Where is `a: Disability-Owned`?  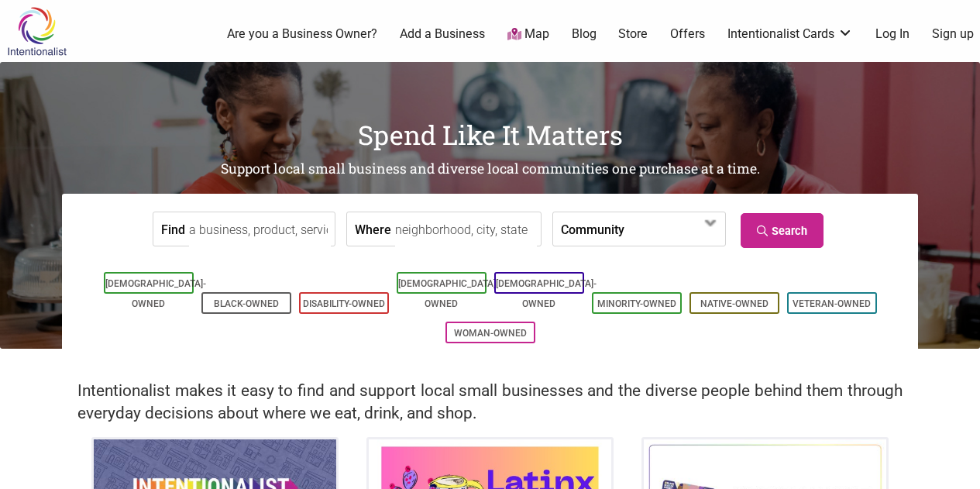
a: Disability-Owned is located at coordinates (344, 304).